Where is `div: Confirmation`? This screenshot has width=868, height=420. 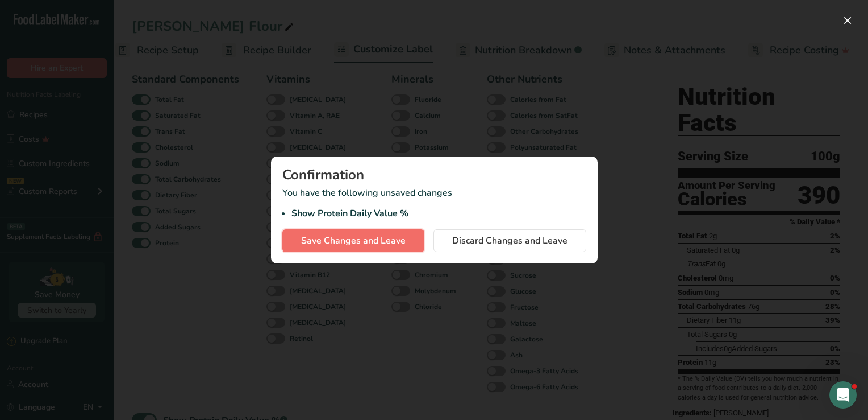
div: Confirmation is located at coordinates (434, 175).